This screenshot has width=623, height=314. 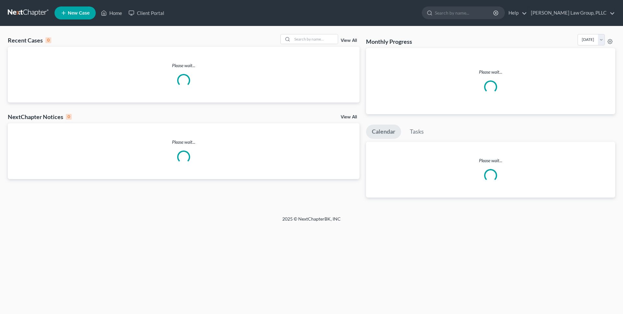 What do you see at coordinates (516, 13) in the screenshot?
I see `a: Help` at bounding box center [516, 13].